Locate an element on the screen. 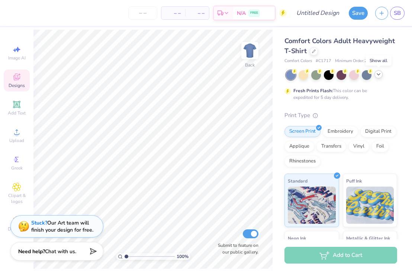 This screenshot has width=412, height=271. span: Clipart & logos is located at coordinates (17, 198).